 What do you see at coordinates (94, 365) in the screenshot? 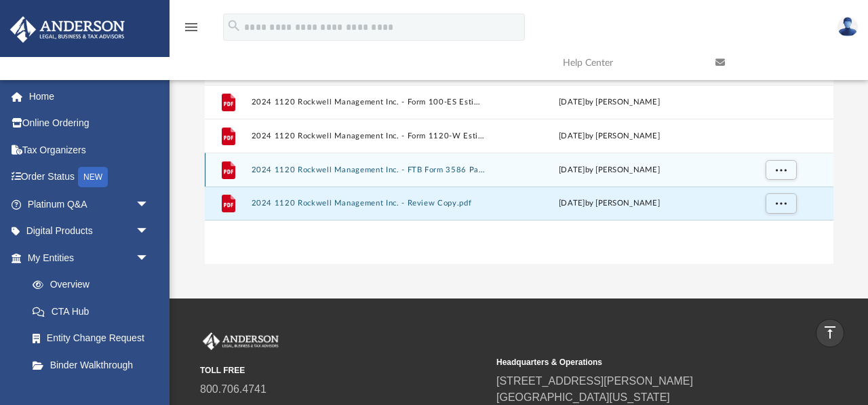
I see `a: Binder Walkthrough` at bounding box center [94, 365].